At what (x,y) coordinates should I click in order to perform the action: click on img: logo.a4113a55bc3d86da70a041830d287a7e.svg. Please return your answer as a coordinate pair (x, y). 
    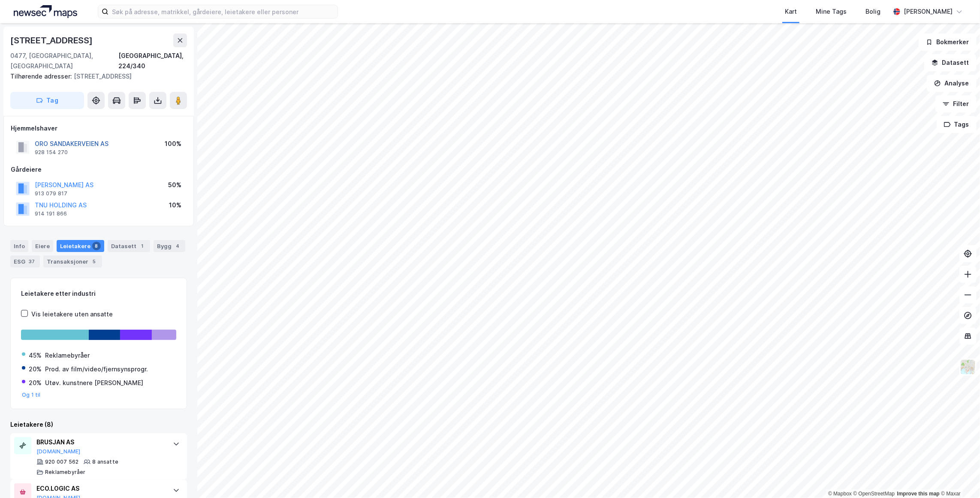
    Looking at the image, I should click on (46, 12).